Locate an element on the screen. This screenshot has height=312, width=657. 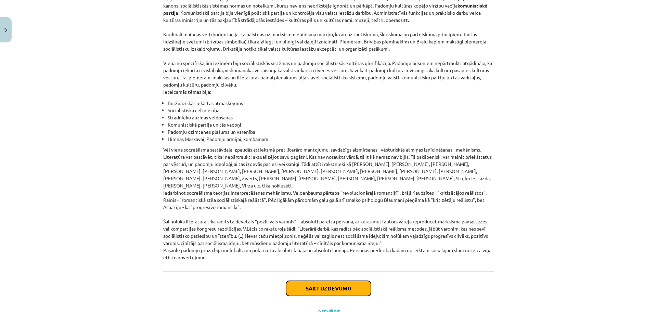
img: icon-close-lesson-0947bae3869378f0d4975bcd49f059093ad1ed9edebbc8119c70593378902aed.svg is located at coordinates (6, 30).